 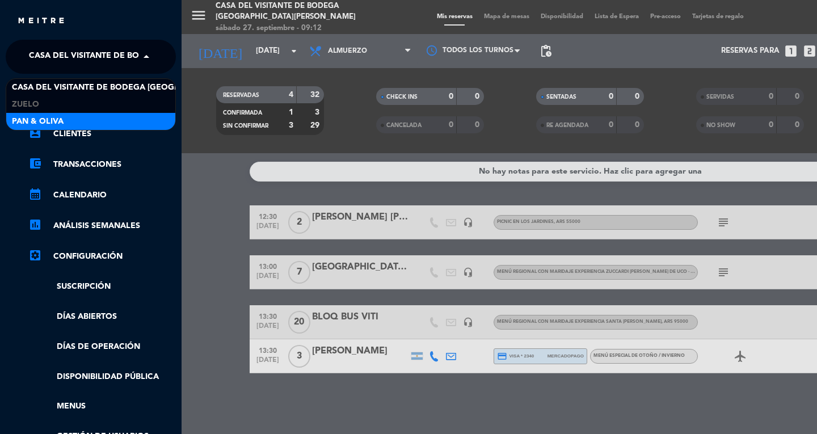 I want to click on a: Disponibilidad pública, so click(x=102, y=377).